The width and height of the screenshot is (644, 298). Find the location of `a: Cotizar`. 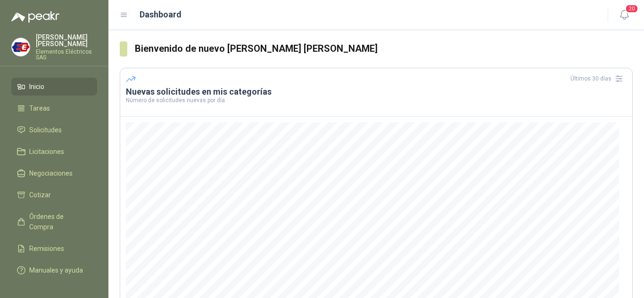

a: Cotizar is located at coordinates (54, 195).